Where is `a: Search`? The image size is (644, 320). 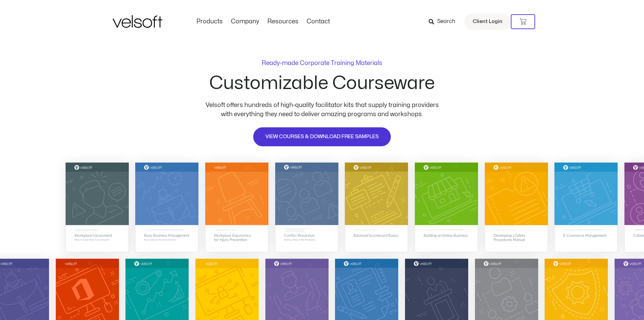 a: Search is located at coordinates (444, 22).